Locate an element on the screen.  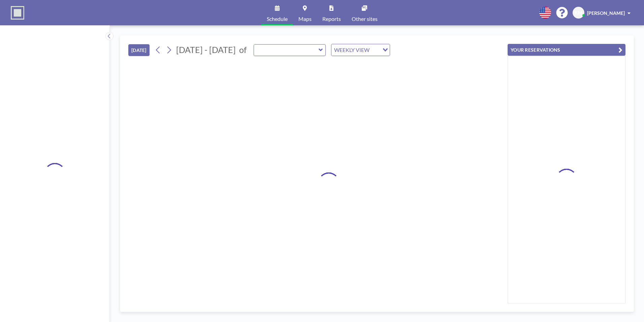
input: Search for option is located at coordinates (375, 50).